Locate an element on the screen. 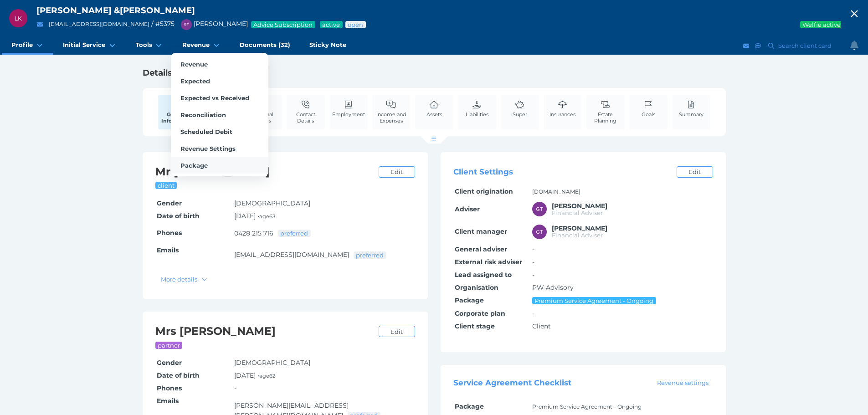 This screenshot has height=415, width=868. span: Emails is located at coordinates (168, 250).